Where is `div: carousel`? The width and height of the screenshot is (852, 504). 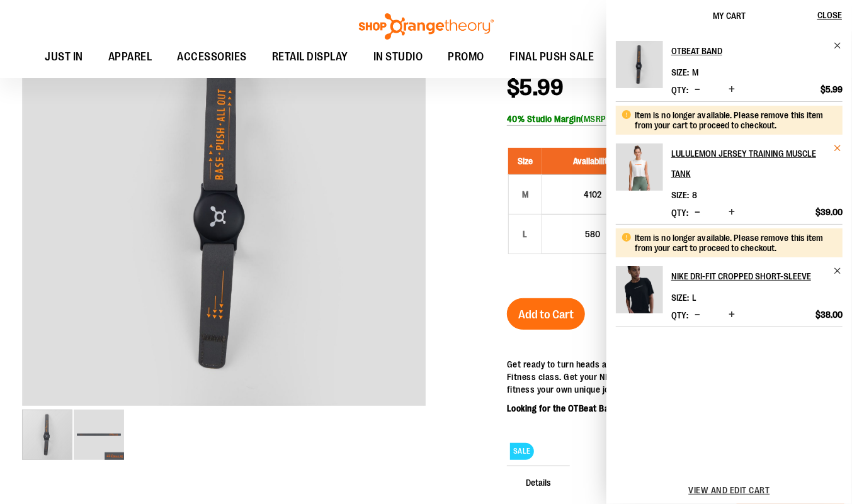 div: carousel is located at coordinates (225, 233).